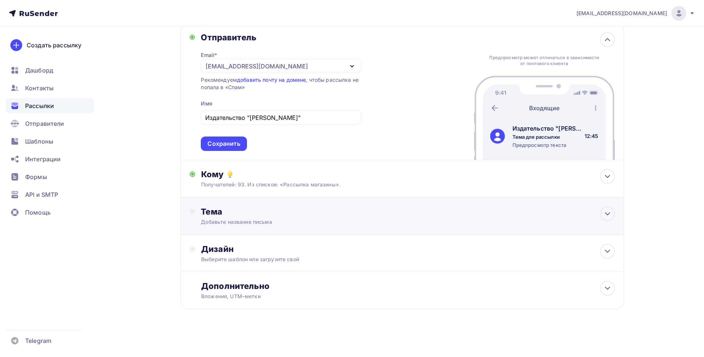  I want to click on div: Выберите шаблон или загрузите свой, so click(387, 259).